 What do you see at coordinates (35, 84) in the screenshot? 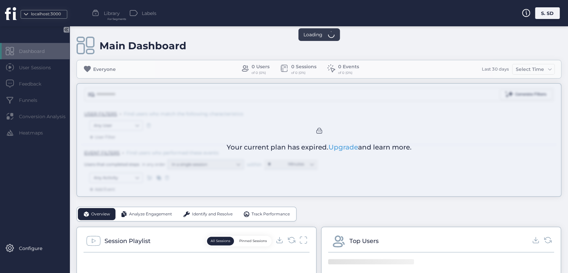
I see `span: Feedback` at bounding box center [35, 84].